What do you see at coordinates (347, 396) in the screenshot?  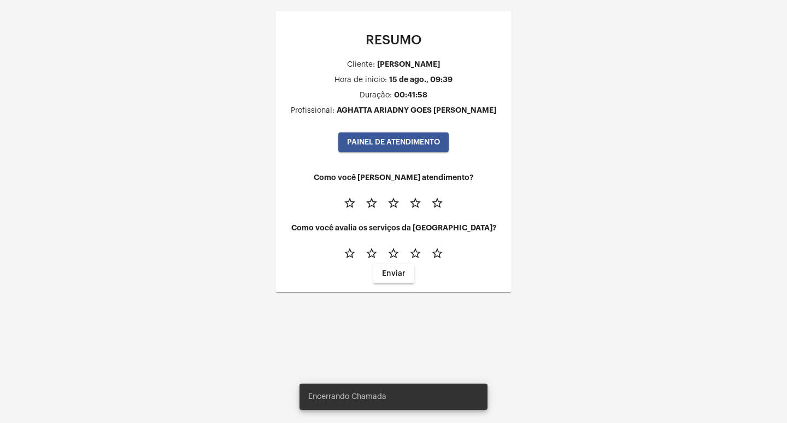 I see `span: Encerrando Chamada` at bounding box center [347, 396].